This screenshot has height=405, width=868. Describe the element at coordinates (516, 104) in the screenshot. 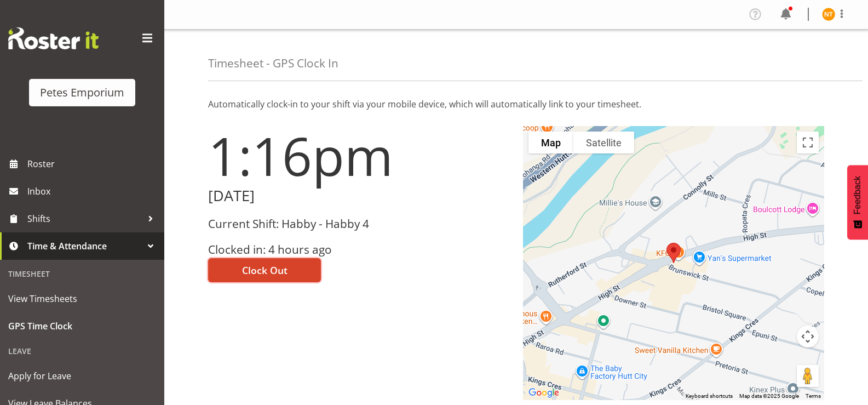

I see `p: Automatically clock-in to your shift via your mobile device, which will automatically link to you...` at that location.